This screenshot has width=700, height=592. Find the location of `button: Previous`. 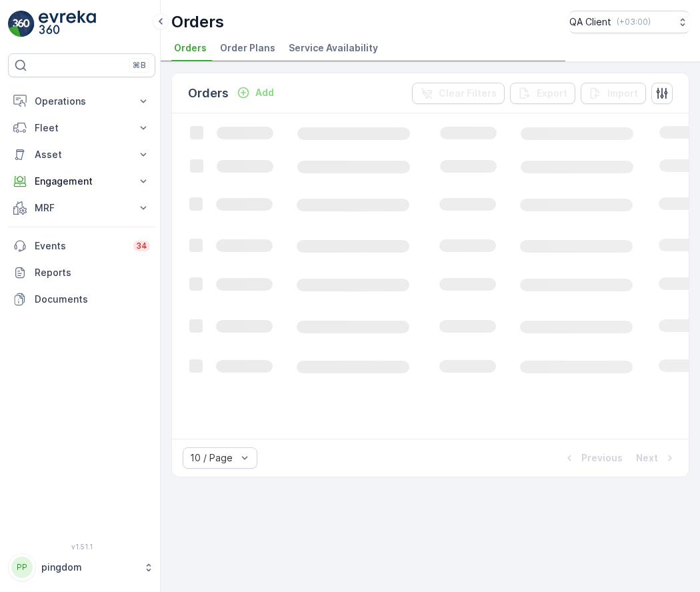

button: Previous is located at coordinates (593, 458).